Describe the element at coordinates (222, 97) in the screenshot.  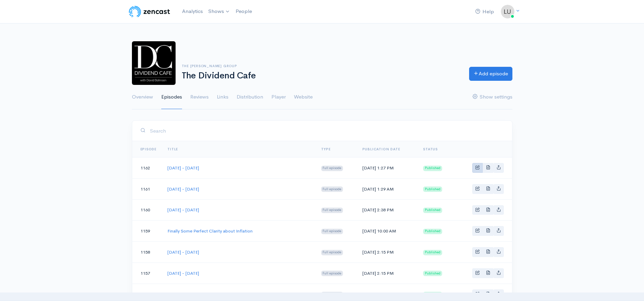
I see `a: Links` at that location.